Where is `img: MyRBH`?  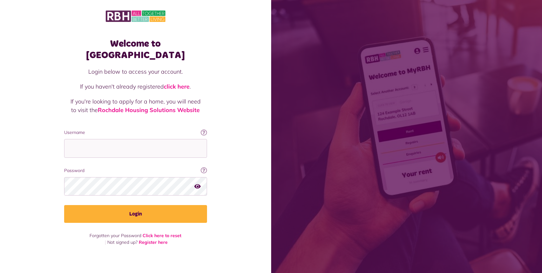
img: MyRBH is located at coordinates (135, 16).